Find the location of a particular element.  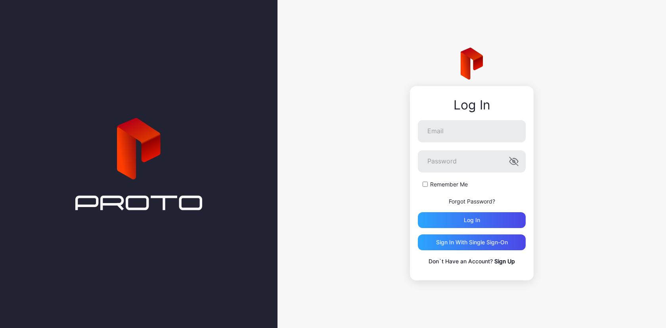

div: Sign in With Single Sign-On is located at coordinates (472, 242).